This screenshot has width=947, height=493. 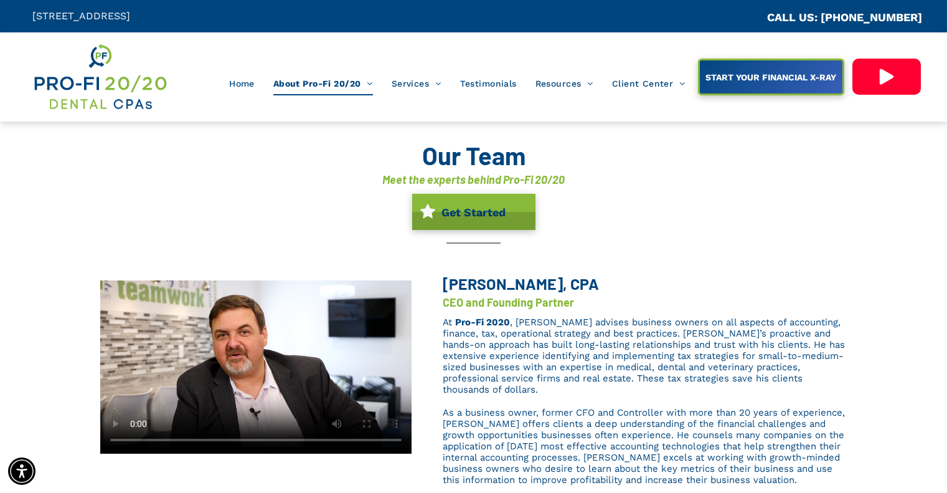 What do you see at coordinates (771, 77) in the screenshot?
I see `span: START YOUR FINANCIAL X-RAY` at bounding box center [771, 77].